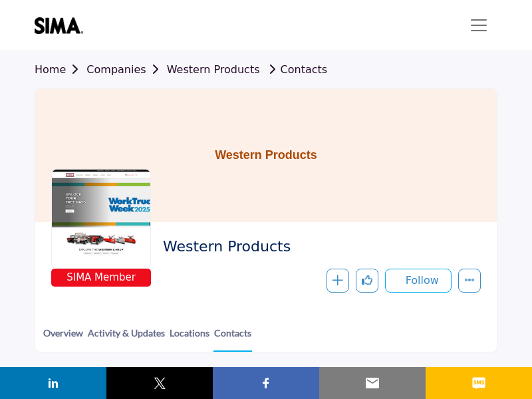  I want to click on a: Overview, so click(63, 338).